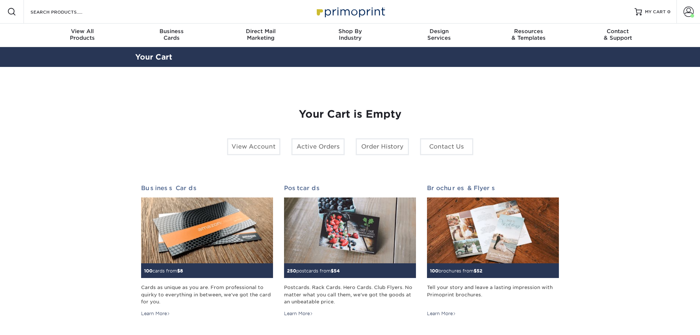  Describe the element at coordinates (261, 35) in the screenshot. I see `a: Direct MailMarketing` at that location.